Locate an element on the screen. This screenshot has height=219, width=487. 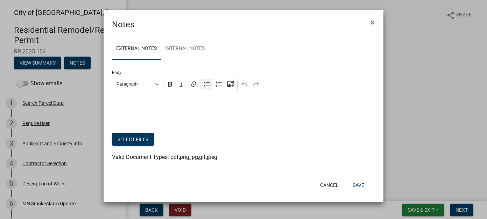
a: Internal Notes is located at coordinates (185, 49).